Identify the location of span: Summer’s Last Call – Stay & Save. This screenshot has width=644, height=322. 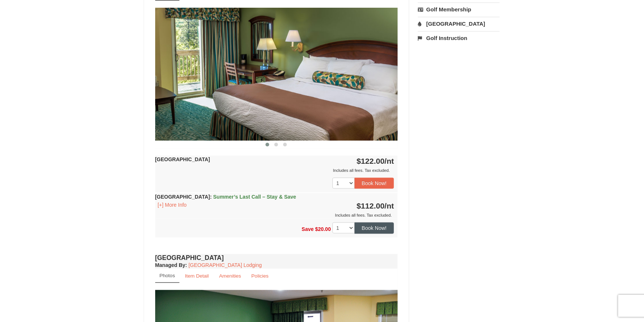
(254, 197).